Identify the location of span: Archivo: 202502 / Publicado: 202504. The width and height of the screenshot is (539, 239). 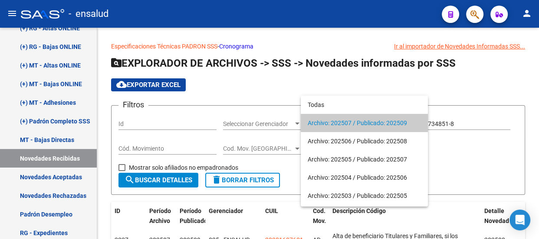
(364, 214).